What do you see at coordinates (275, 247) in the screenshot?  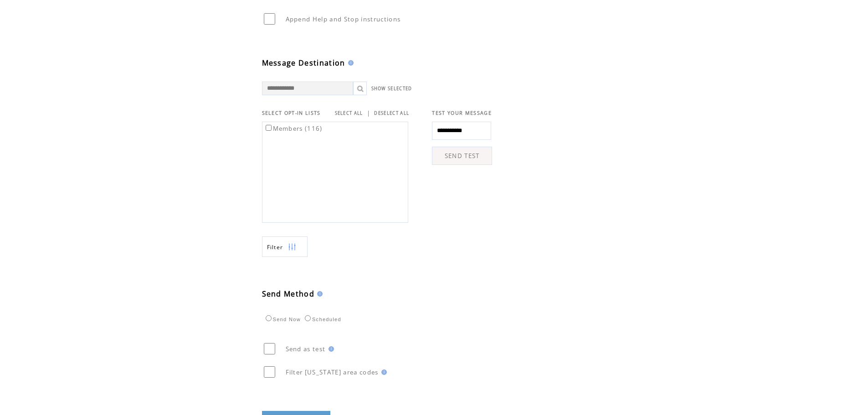 I see `span: Show filters` at bounding box center [275, 247].